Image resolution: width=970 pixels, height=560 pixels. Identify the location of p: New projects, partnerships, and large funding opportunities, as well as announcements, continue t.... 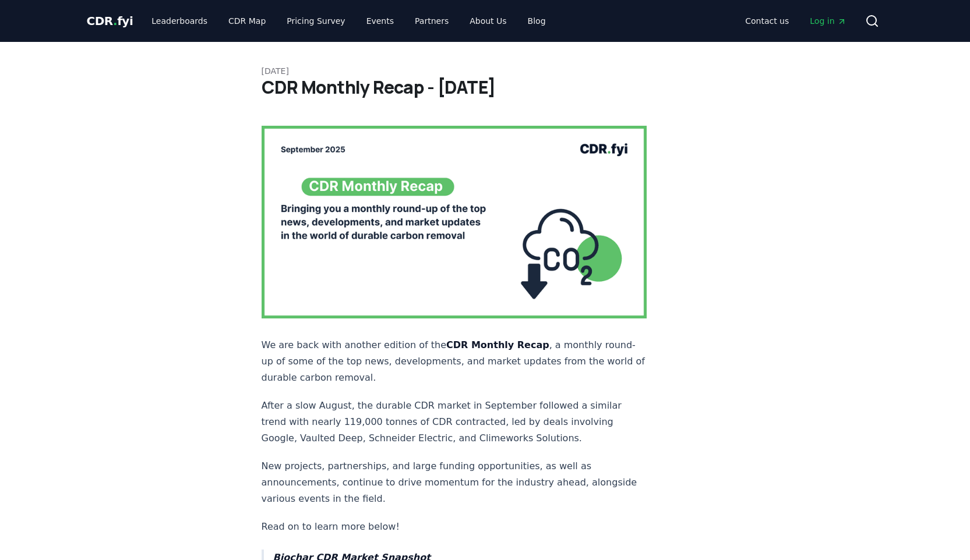
(454, 482).